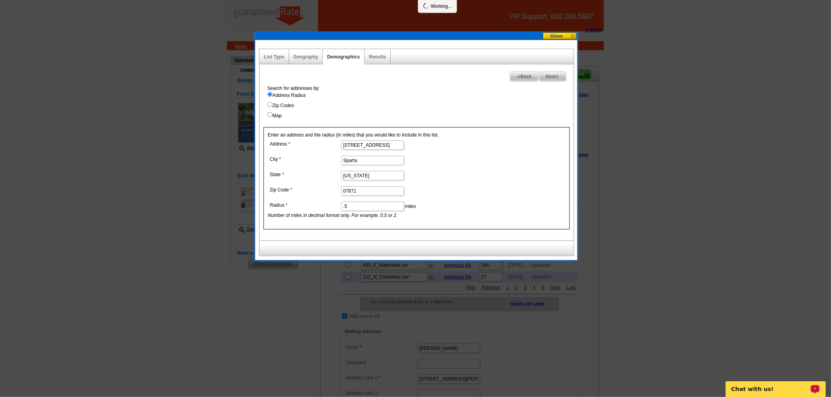  What do you see at coordinates (421, 106) in the screenshot?
I see `label: Zip Codes` at bounding box center [421, 106].